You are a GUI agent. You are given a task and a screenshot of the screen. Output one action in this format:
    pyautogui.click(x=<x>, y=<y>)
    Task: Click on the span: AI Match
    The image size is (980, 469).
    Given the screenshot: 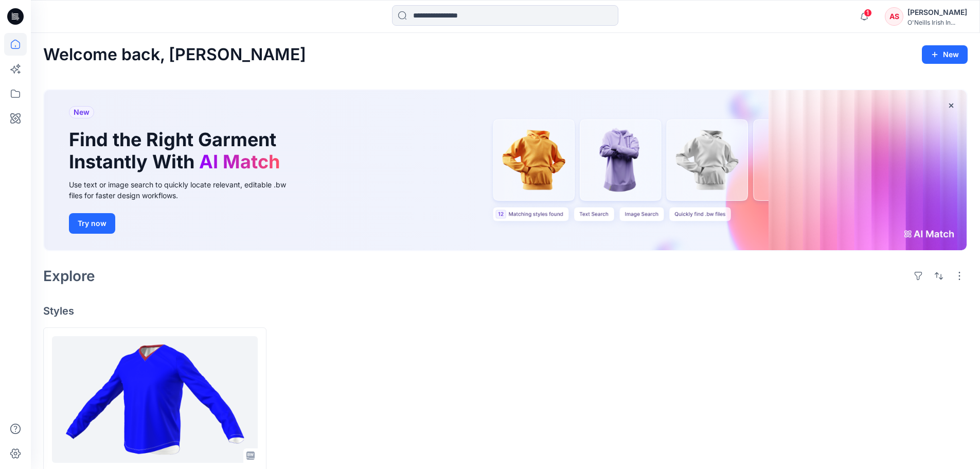 What is the action you would take?
    pyautogui.click(x=239, y=161)
    